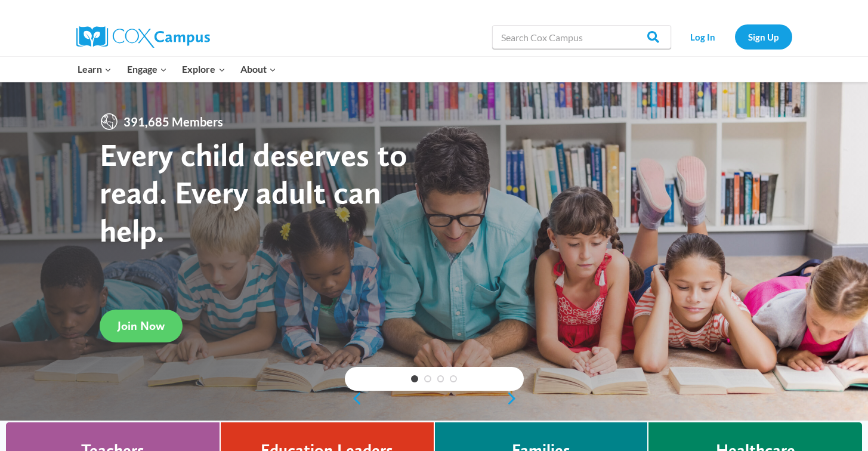  What do you see at coordinates (258, 69) in the screenshot?
I see `span: About` at bounding box center [258, 69].